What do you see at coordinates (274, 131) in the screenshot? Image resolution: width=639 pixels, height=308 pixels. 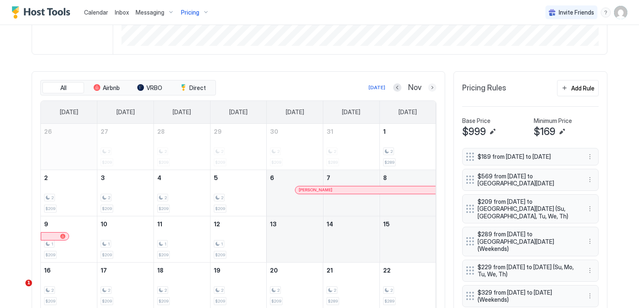 I see `span: 30` at bounding box center [274, 131].